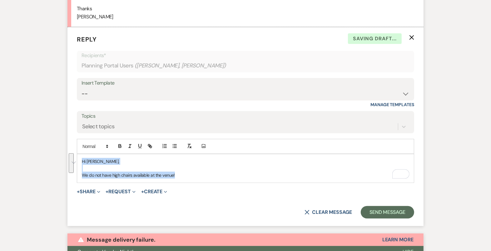 The height and width of the screenshot is (251, 491). I want to click on p: Message delivery failure., so click(121, 240).